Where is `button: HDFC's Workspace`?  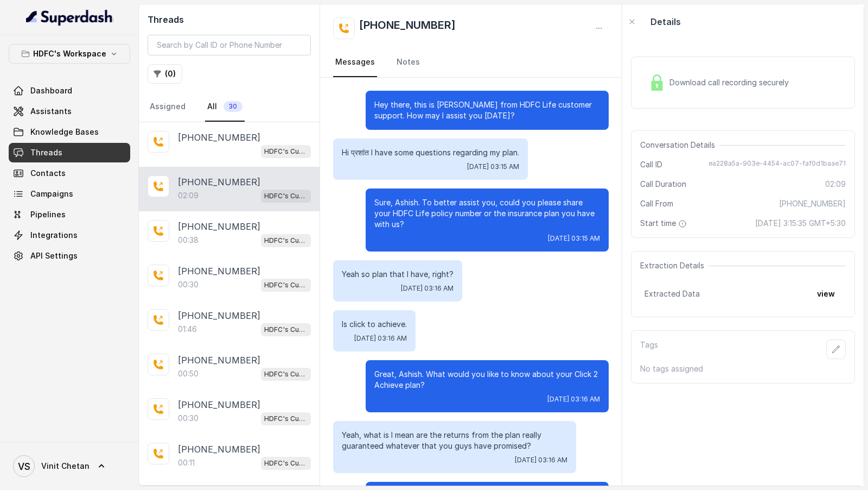 button: HDFC's Workspace is located at coordinates (70, 54).